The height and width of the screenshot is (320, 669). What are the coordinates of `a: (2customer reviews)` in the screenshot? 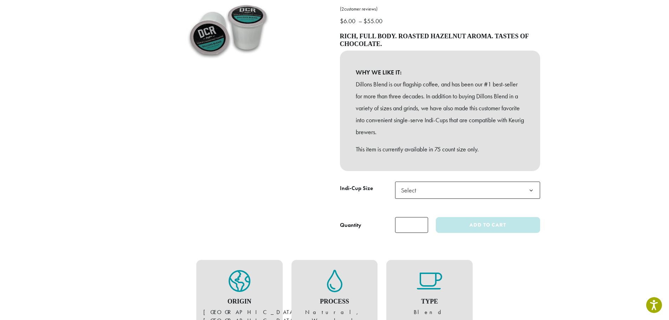 It's located at (440, 9).